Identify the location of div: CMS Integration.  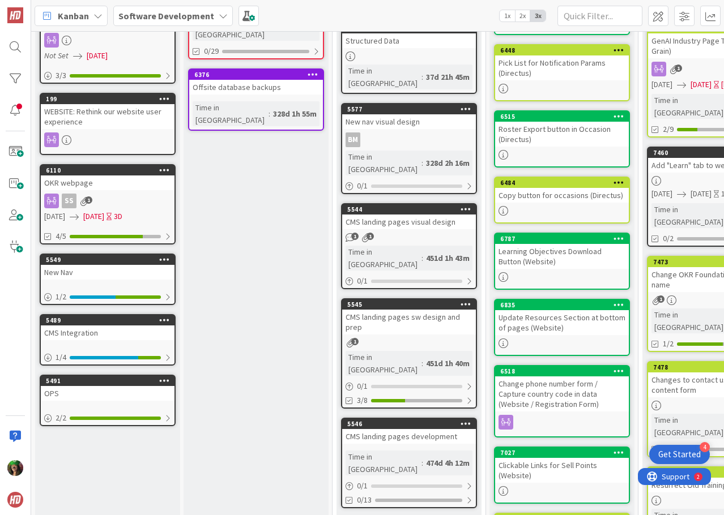
(108, 333).